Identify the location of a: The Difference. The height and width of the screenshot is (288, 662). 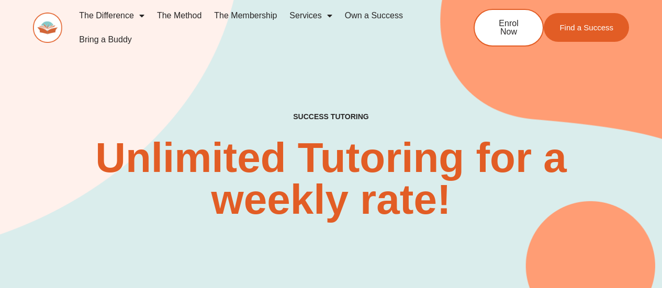
(111, 16).